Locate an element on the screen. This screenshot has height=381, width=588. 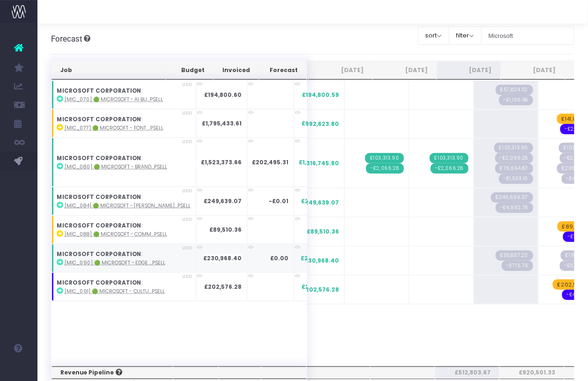
th: Forecast is located at coordinates (283, 70).